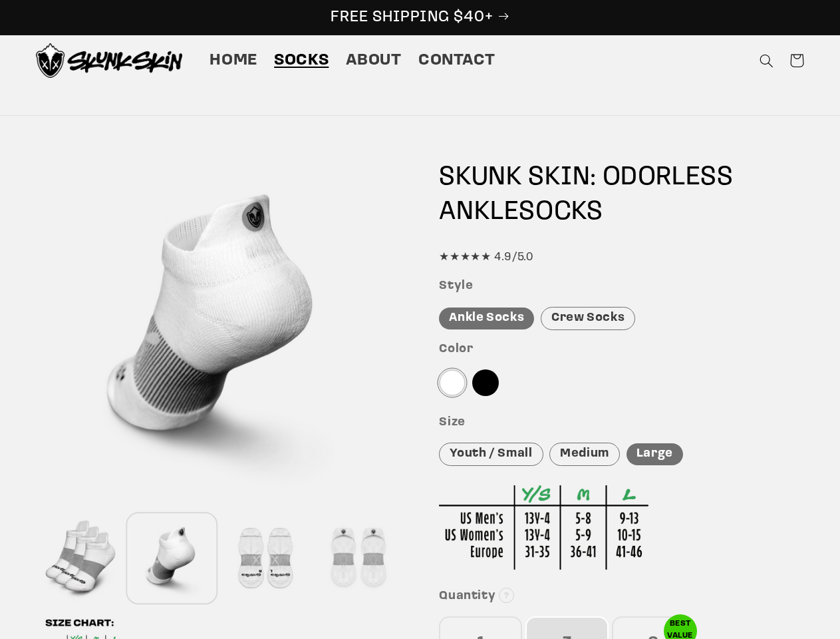 This screenshot has height=639, width=840. Describe the element at coordinates (456, 61) in the screenshot. I see `a: Contact` at that location.